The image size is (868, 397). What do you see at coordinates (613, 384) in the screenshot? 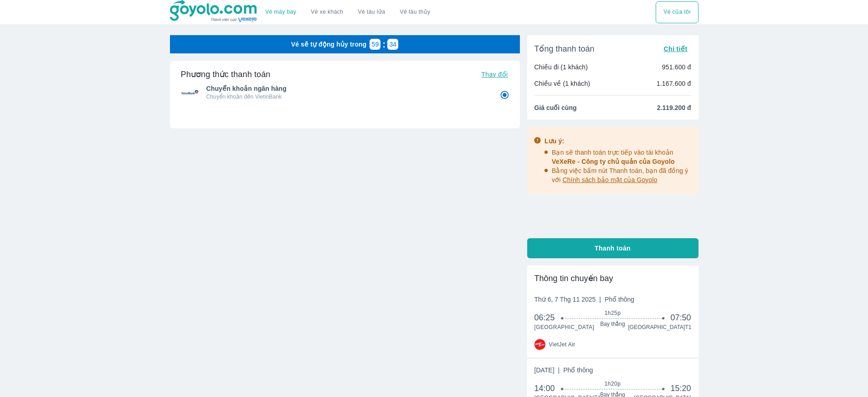
I see `span: 1h20p` at bounding box center [613, 384].